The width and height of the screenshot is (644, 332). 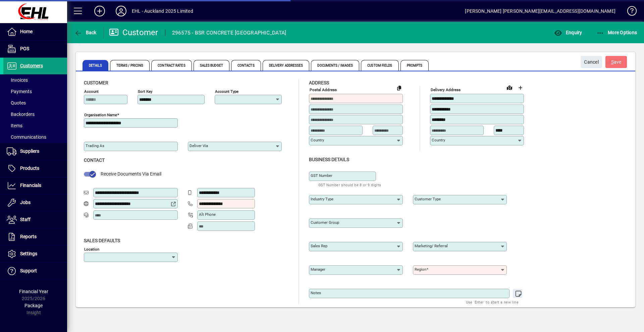 I want to click on a: Communications, so click(x=35, y=137).